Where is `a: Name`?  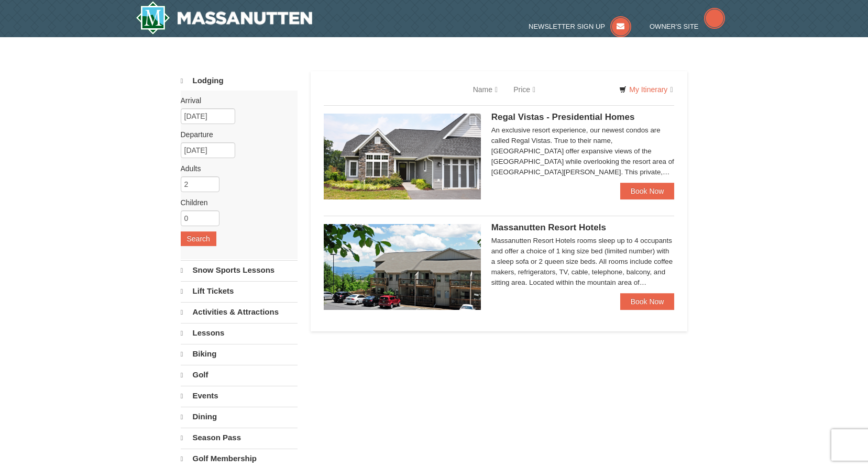 a: Name is located at coordinates (486, 89).